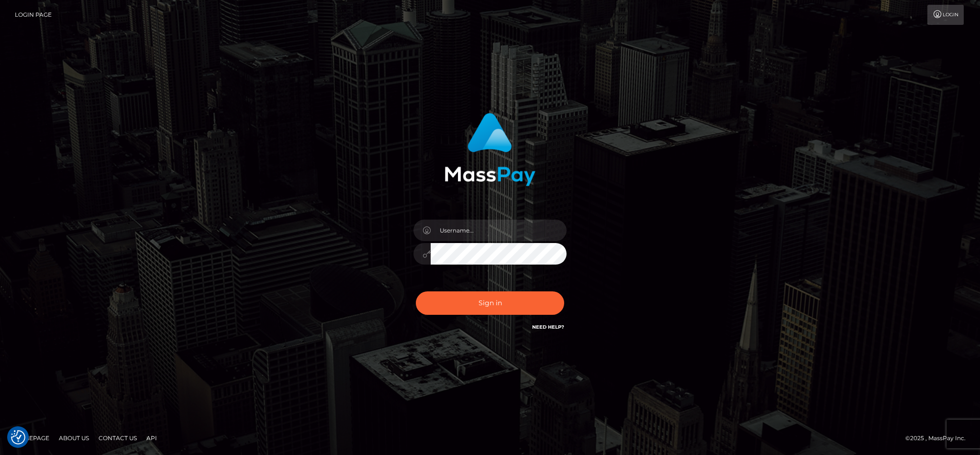 This screenshot has width=980, height=455. I want to click on img: Revisit consent button, so click(18, 437).